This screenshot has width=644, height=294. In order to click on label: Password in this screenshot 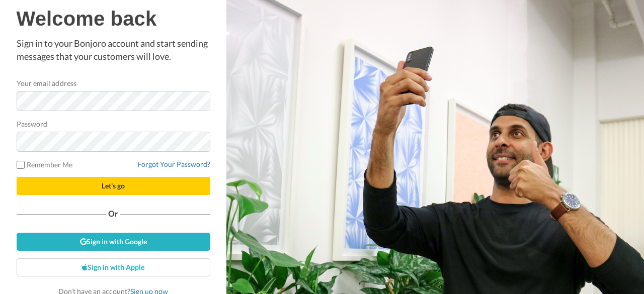, I will do `click(32, 124)`.